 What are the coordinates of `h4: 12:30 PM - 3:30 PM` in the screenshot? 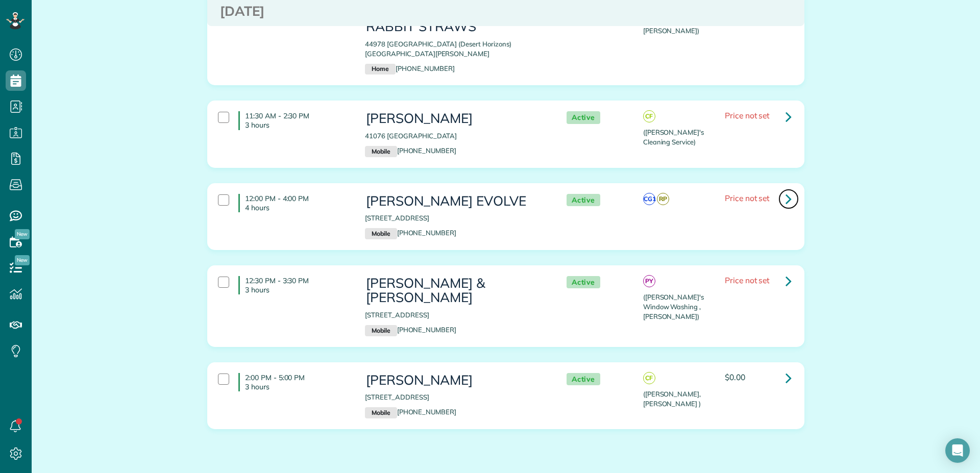 It's located at (294, 285).